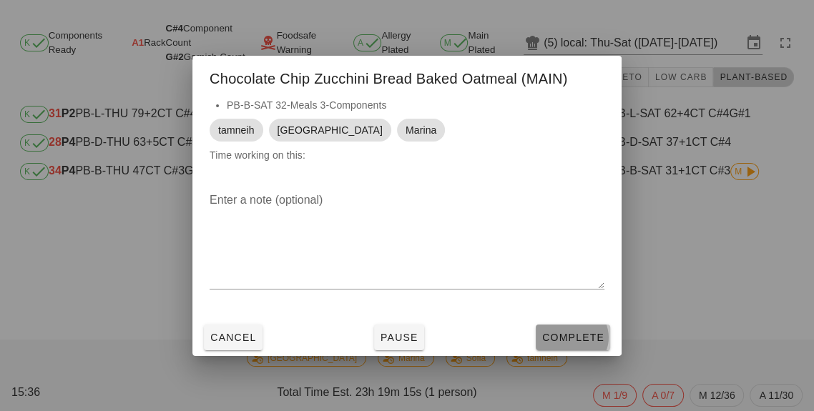 The width and height of the screenshot is (814, 411). I want to click on span: Marina, so click(421, 130).